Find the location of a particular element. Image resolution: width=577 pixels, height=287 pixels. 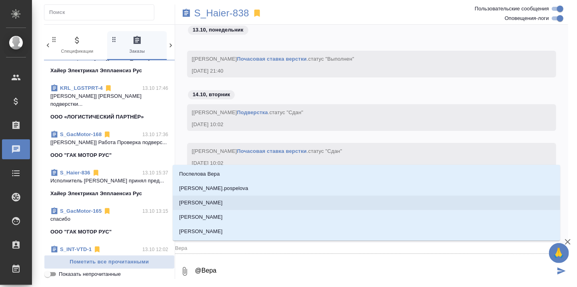

a: S_Haier-836 is located at coordinates (75, 173).